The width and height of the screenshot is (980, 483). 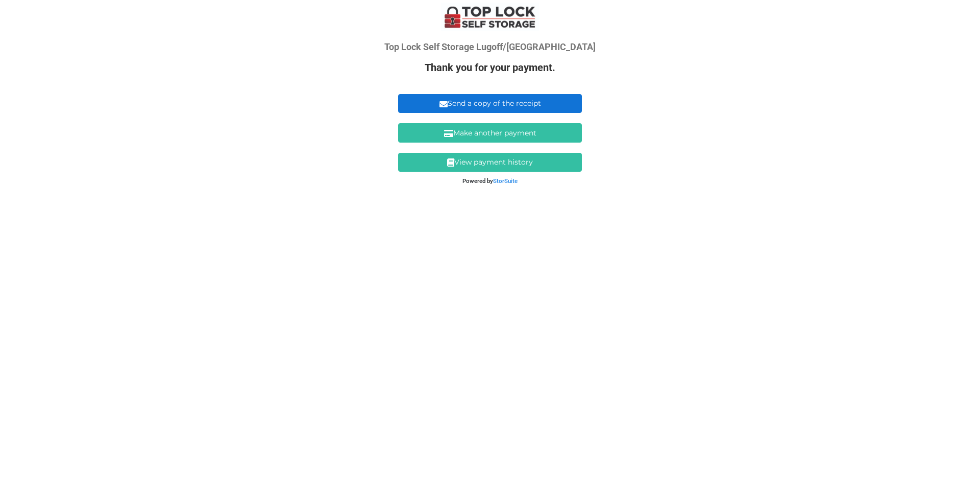 I want to click on a: StorSuite, so click(x=506, y=181).